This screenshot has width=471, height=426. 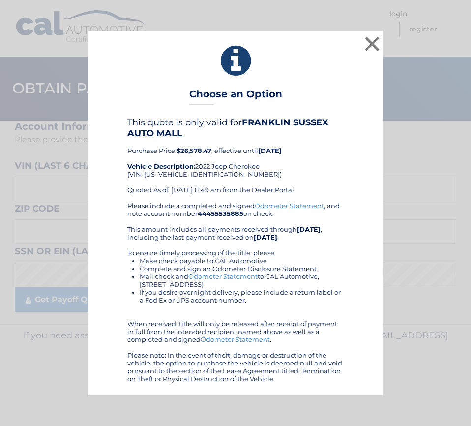 What do you see at coordinates (236, 96) in the screenshot?
I see `h3: Choose an Option` at bounding box center [236, 96].